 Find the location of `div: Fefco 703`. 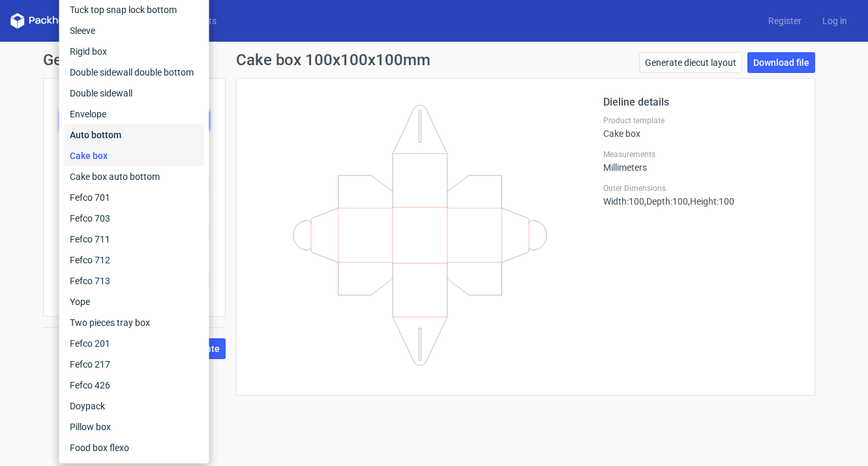

div: Fefco 703 is located at coordinates (134, 218).